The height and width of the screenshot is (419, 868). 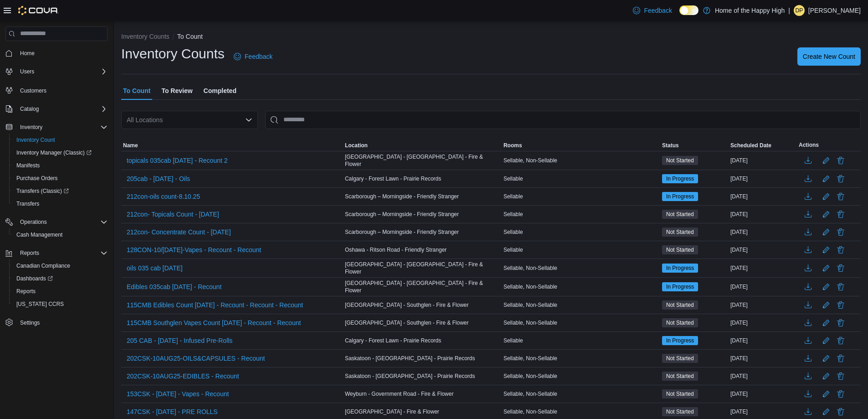 I want to click on span: Cash Management, so click(x=60, y=235).